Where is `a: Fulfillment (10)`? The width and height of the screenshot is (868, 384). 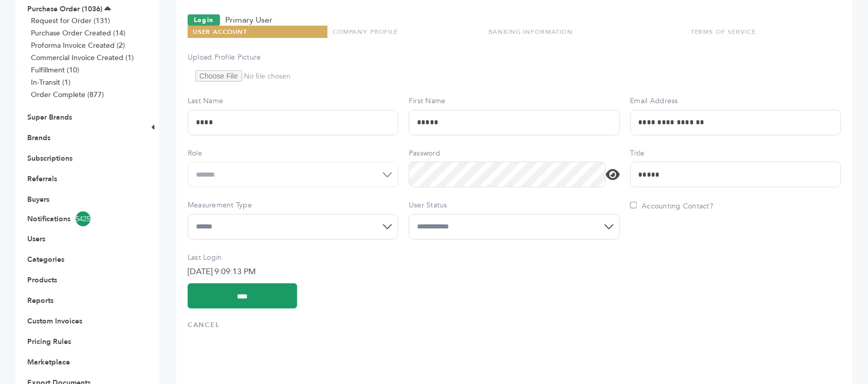
a: Fulfillment (10) is located at coordinates (55, 70).